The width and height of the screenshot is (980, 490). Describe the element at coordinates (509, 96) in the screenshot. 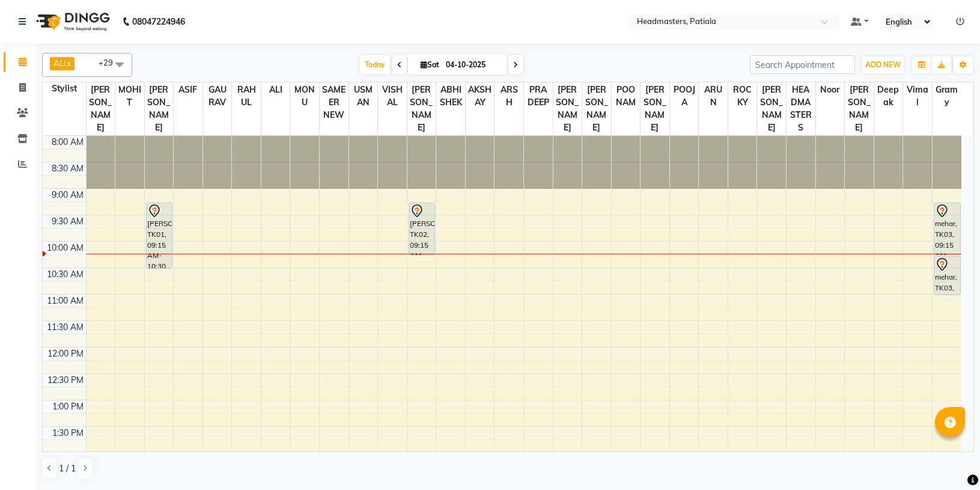

I see `span: ARSH` at that location.